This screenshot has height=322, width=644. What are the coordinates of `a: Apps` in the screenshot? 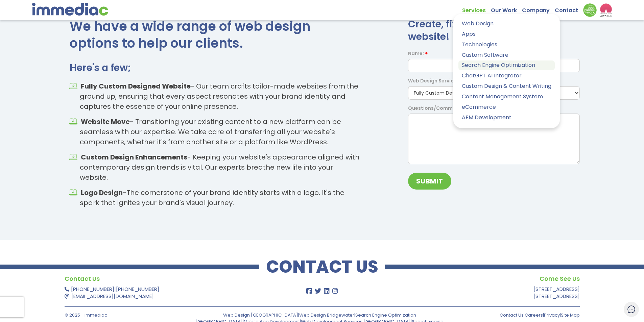 It's located at (506, 34).